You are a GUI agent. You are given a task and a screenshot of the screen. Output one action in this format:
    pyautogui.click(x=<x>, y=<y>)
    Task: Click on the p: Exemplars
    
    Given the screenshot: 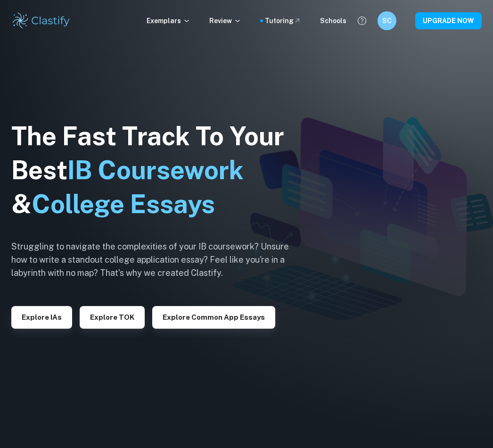 What is the action you would take?
    pyautogui.click(x=168, y=21)
    